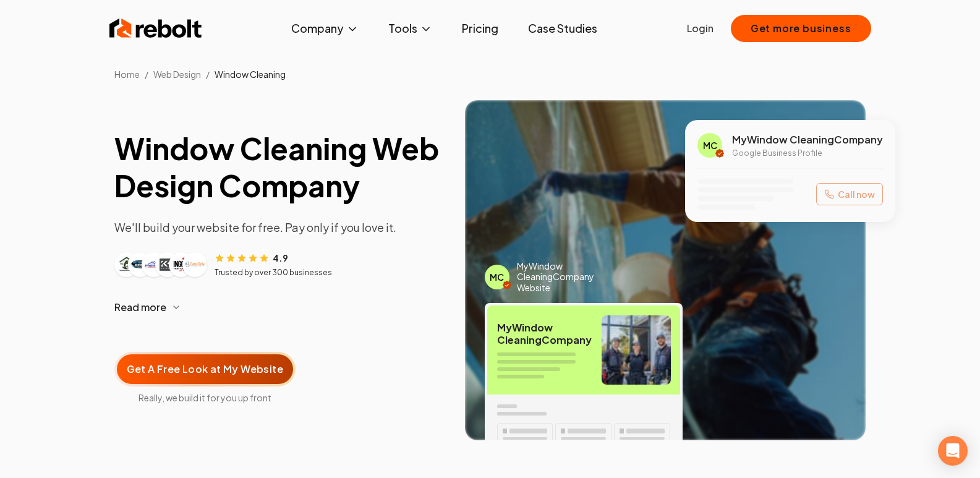  I want to click on a: Home, so click(127, 74).